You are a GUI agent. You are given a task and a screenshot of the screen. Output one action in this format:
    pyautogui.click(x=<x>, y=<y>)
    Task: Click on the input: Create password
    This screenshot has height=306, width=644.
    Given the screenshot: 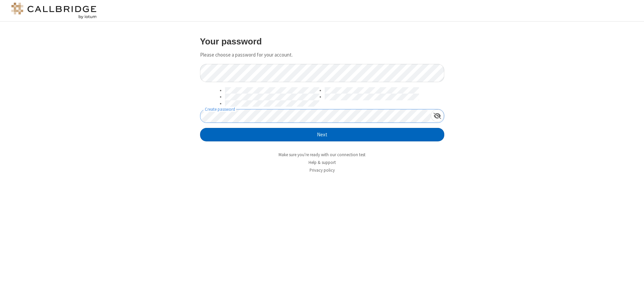 What is the action you would take?
    pyautogui.click(x=316, y=116)
    